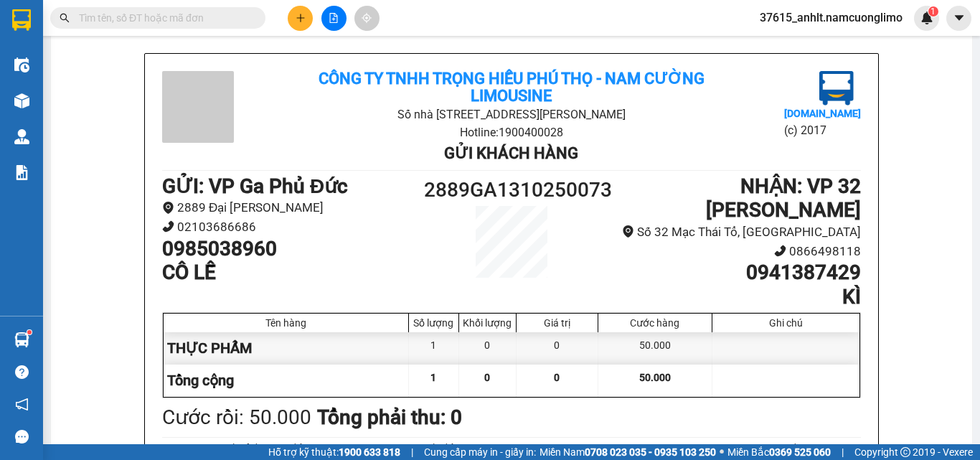 This screenshot has width=980, height=460. I want to click on li: 02103686686, so click(293, 227).